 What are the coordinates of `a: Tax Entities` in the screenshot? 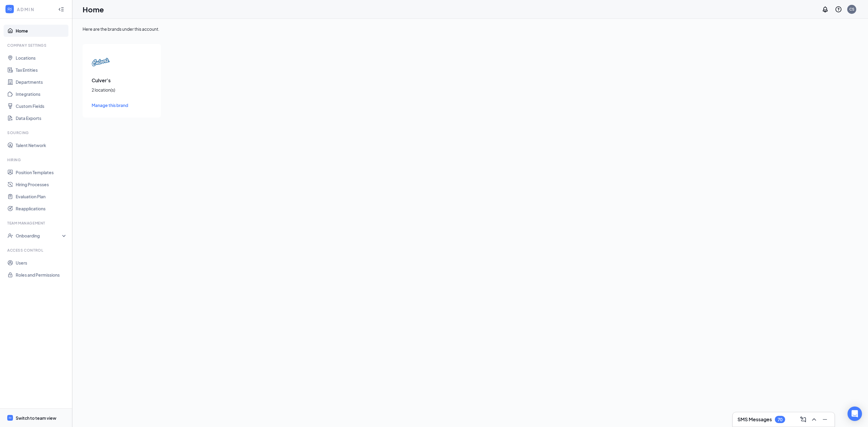 It's located at (41, 70).